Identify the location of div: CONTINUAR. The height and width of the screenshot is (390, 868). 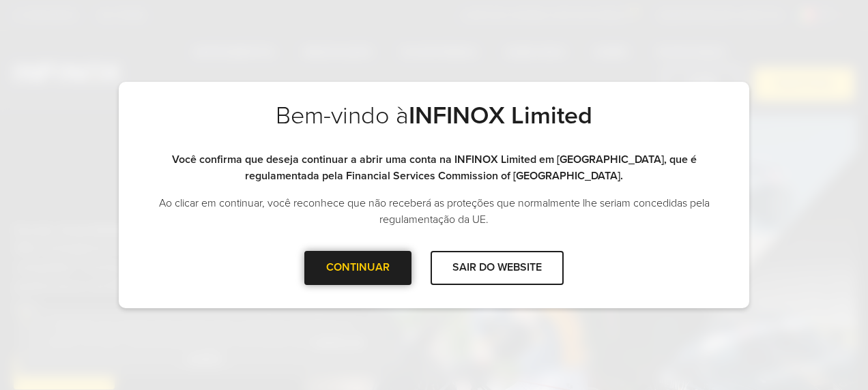
(357, 267).